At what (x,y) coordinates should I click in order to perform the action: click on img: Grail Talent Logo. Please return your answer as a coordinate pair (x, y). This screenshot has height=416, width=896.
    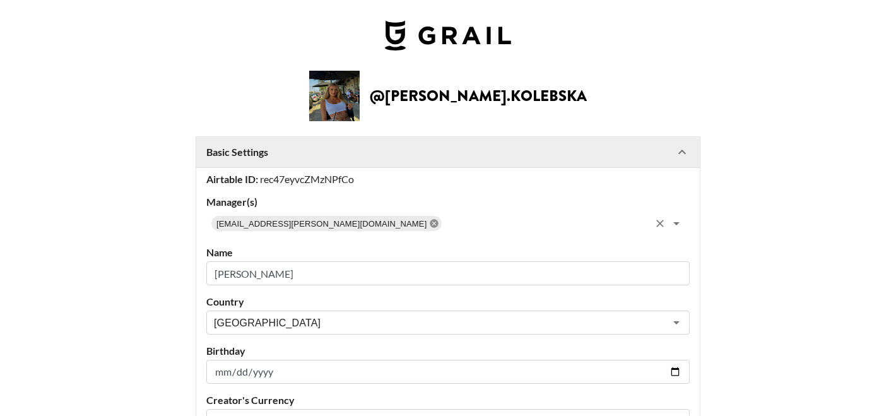
    Looking at the image, I should click on (448, 35).